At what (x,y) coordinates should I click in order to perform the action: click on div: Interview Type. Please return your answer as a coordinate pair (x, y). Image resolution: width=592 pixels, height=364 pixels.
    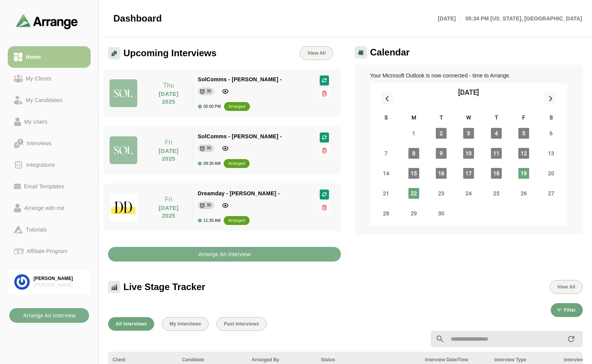
    Looking at the image, I should click on (524, 360).